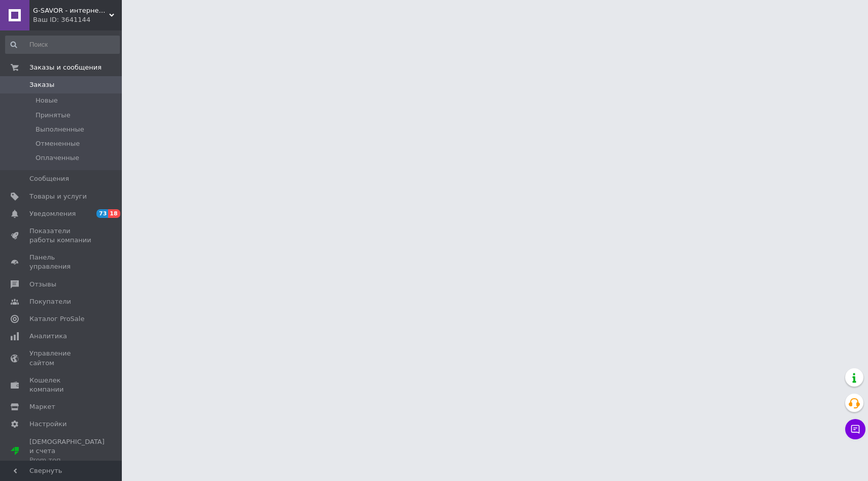  I want to click on span: Уведомления, so click(53, 214).